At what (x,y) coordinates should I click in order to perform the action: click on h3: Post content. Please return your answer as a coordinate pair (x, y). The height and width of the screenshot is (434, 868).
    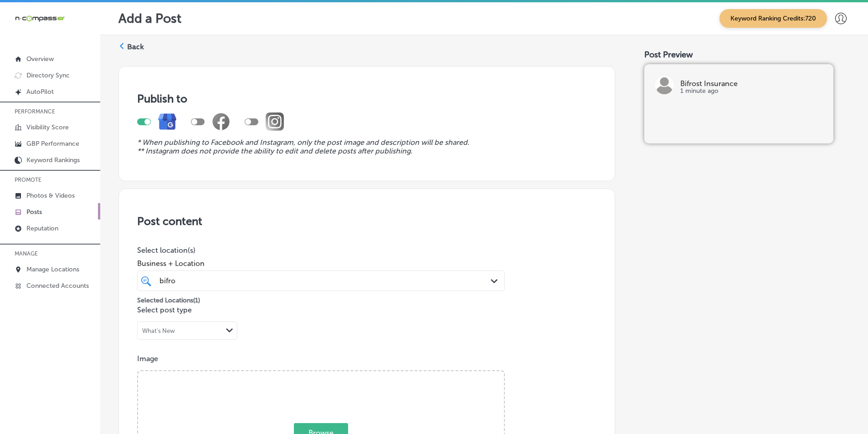
    Looking at the image, I should click on (367, 221).